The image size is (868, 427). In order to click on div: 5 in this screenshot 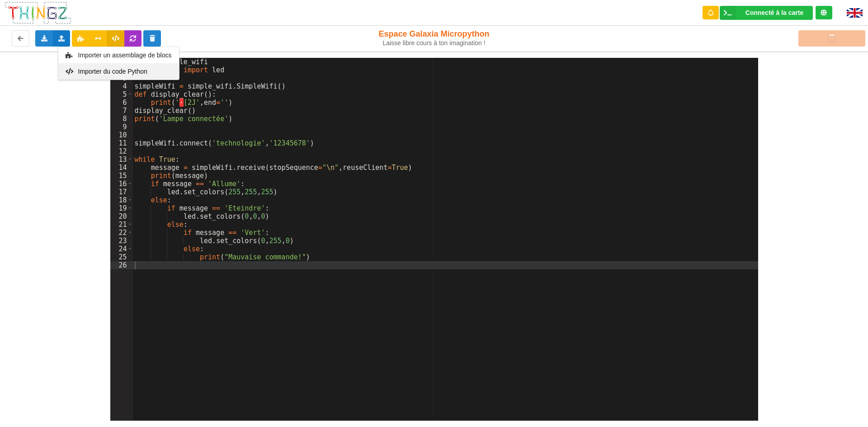, I will do `click(122, 95)`.